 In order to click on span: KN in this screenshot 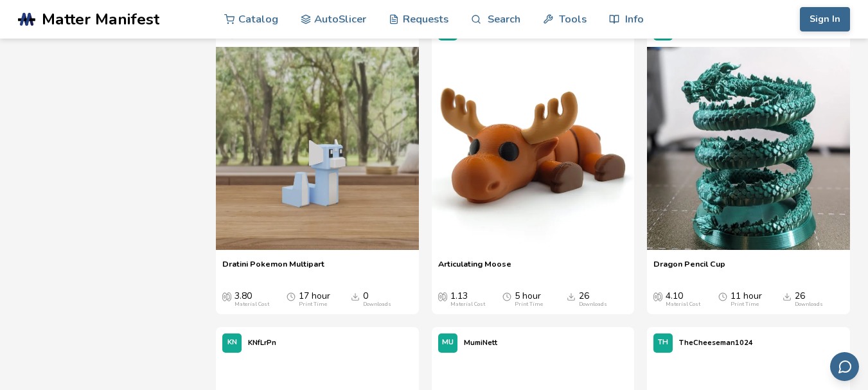, I will do `click(232, 343)`.